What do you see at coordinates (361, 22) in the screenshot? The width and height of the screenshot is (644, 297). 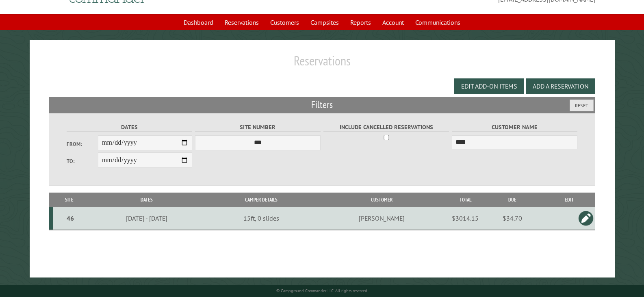 I see `a: Reports` at bounding box center [361, 22].